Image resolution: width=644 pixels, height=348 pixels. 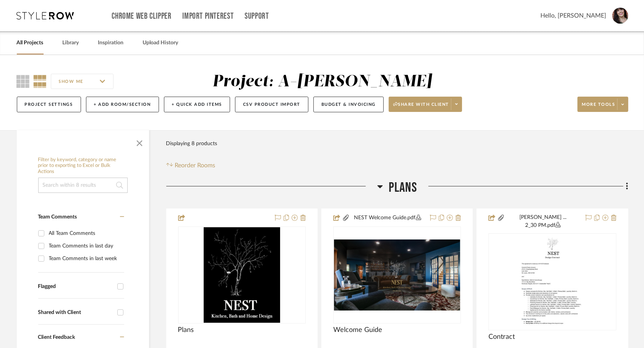 What do you see at coordinates (272, 104) in the screenshot?
I see `button: CSV Product Import` at bounding box center [272, 104].